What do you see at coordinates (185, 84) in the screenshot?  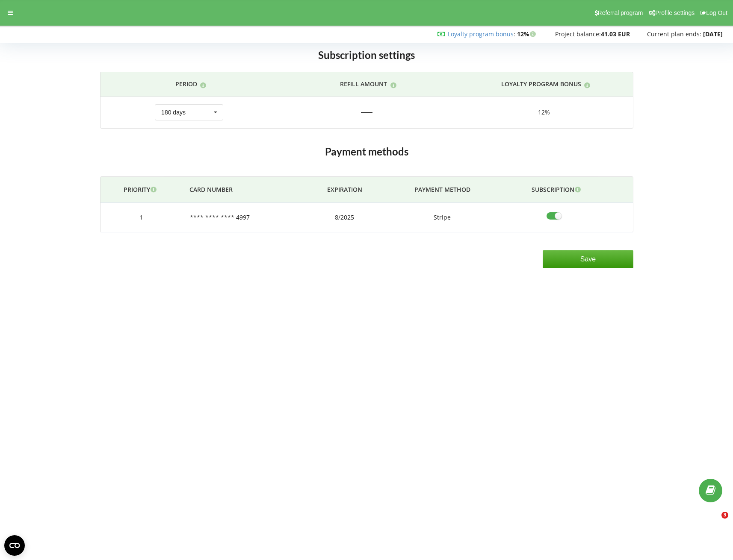 I see `p: Period` at bounding box center [185, 84].